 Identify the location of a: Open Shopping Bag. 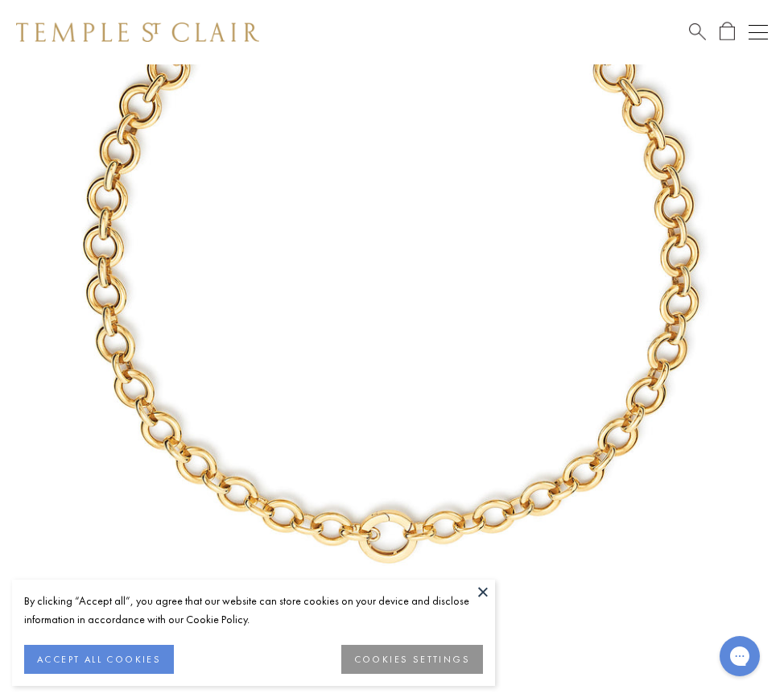
(727, 31).